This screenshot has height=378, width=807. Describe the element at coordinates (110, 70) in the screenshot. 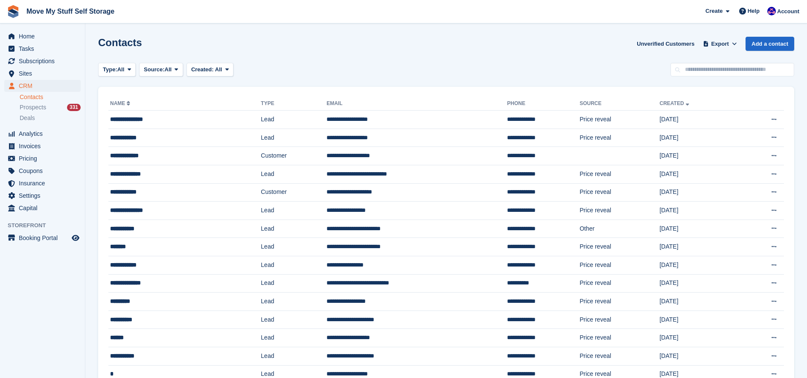

I see `span: Type:` at that location.